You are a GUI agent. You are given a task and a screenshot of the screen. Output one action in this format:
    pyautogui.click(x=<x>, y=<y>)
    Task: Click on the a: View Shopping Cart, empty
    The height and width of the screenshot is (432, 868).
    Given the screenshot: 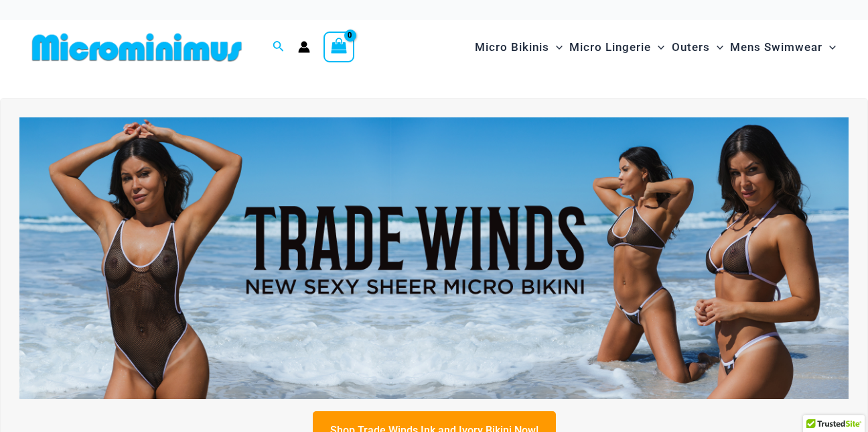 What is the action you would take?
    pyautogui.click(x=339, y=47)
    